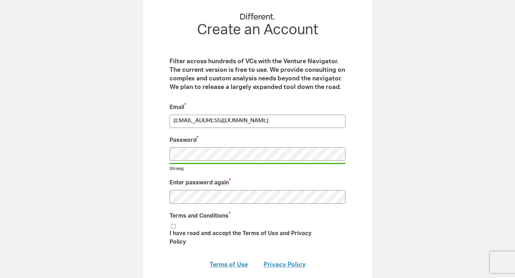 The width and height of the screenshot is (515, 278). I want to click on a: Privacy Policy, so click(285, 266).